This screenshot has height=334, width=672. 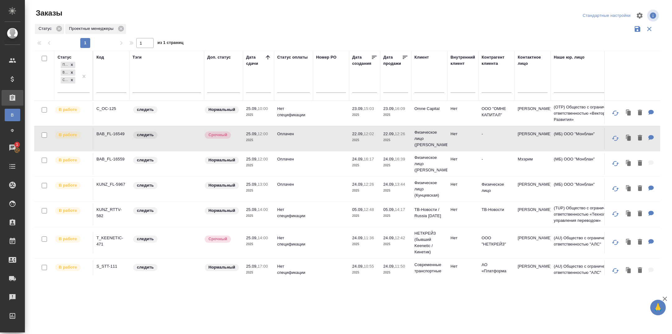 I want to click on td: (TUP) Общество с ограниченной ответственностью «Технологии управления переводом», so click(x=588, y=214).